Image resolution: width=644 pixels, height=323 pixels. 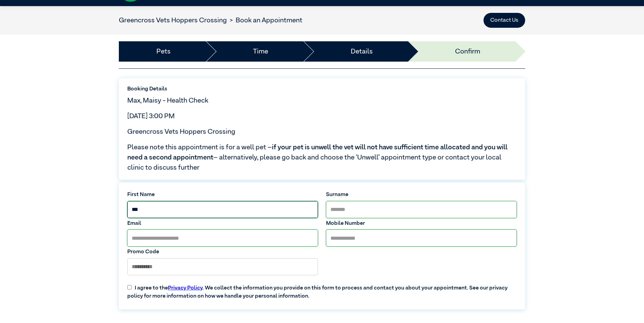 What do you see at coordinates (362, 51) in the screenshot?
I see `a: Details` at bounding box center [362, 51].